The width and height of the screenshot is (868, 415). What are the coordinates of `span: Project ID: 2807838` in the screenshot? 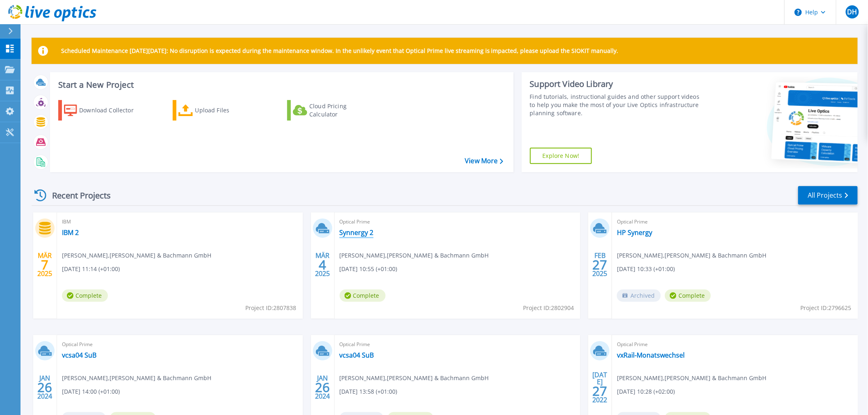 It's located at (271, 308).